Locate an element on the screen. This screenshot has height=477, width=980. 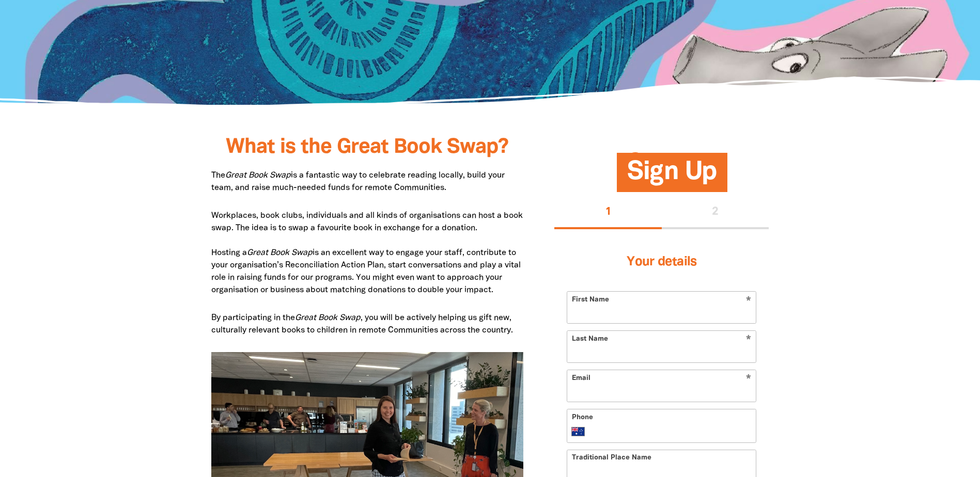
p: The is a fantastic way to celebrate reading locally, build your team, and raise much-needed funds... is located at coordinates (367, 182).